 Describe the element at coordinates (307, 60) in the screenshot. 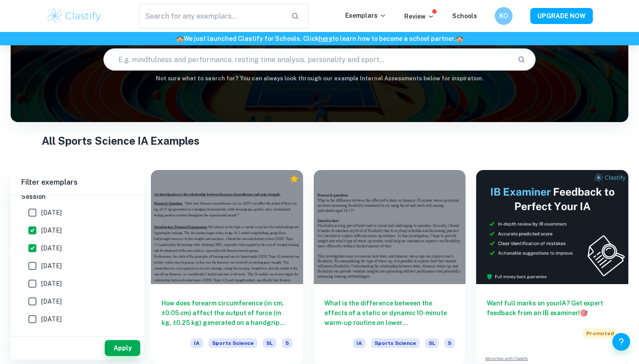

I see `input: E.g. mindfulness and performance, resting time analysis, personality and sport...` at that location.